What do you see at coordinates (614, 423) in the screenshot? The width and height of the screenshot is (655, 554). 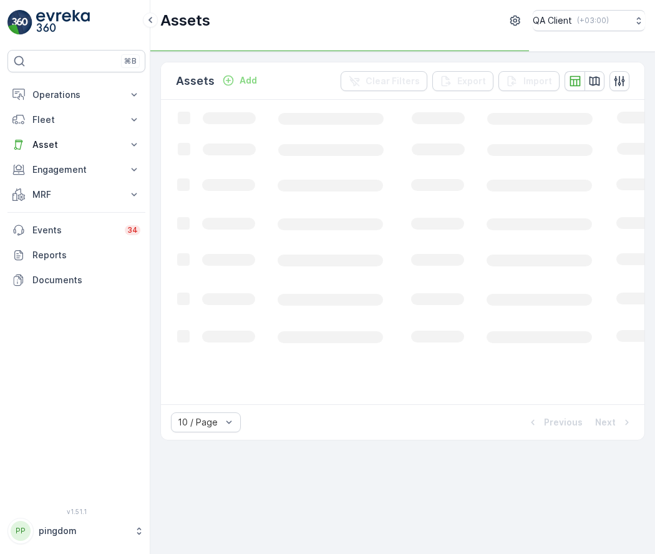 I see `button: Next` at bounding box center [614, 423].